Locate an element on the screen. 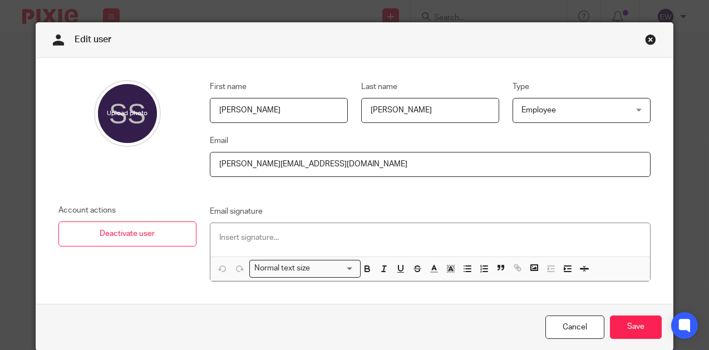 This screenshot has height=350, width=709. div: Search for option is located at coordinates (305, 268).